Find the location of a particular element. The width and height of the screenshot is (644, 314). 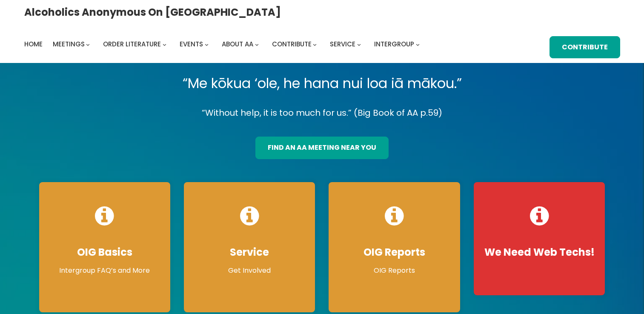

span: About AA is located at coordinates (237, 44).